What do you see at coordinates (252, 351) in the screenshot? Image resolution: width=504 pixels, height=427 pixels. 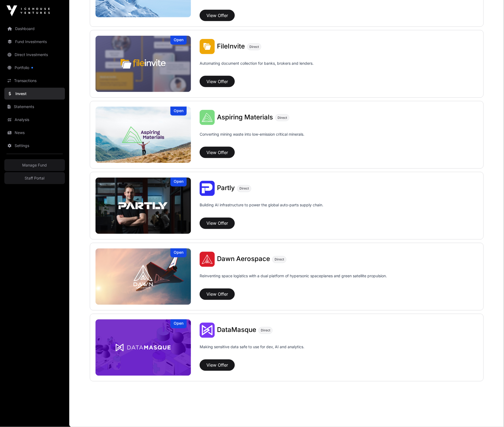 I see `p: Making sensitive data safe to use for dev, AI and analytics.` at bounding box center [252, 351].